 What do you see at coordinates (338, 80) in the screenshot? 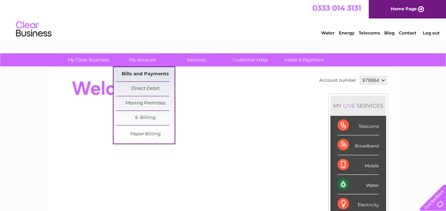
I see `td: Account number` at bounding box center [338, 80].